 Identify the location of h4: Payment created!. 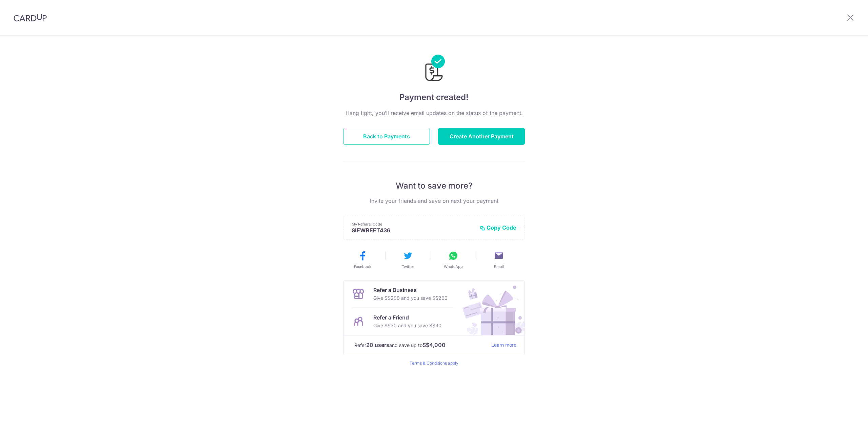
(434, 97).